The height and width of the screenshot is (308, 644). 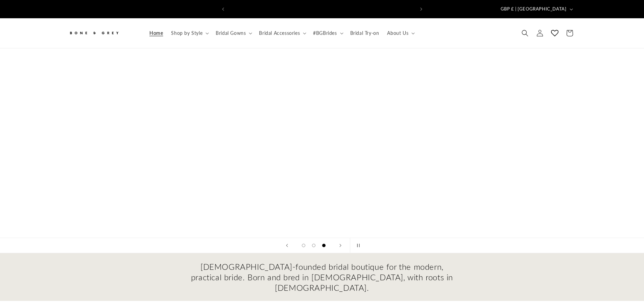 I want to click on span: Home, so click(x=156, y=33).